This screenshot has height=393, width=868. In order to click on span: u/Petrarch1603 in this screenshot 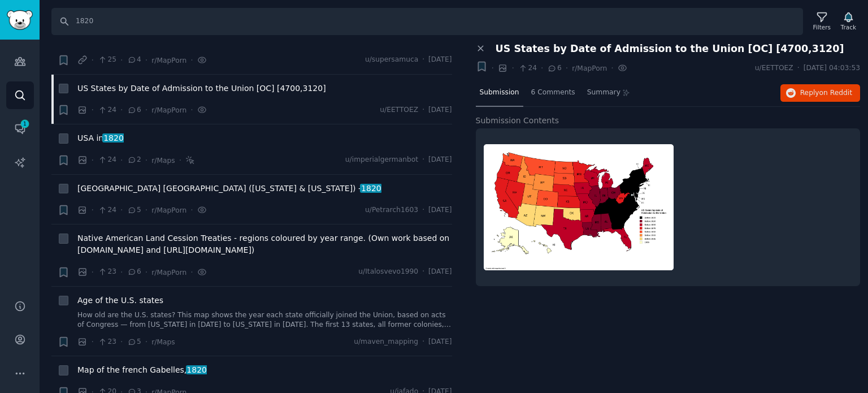, I will do `click(392, 211)`.